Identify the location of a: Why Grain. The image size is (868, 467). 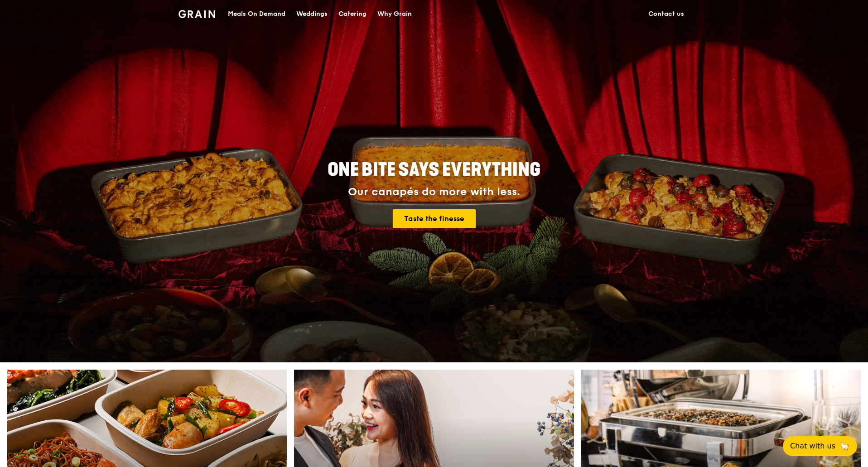
(395, 14).